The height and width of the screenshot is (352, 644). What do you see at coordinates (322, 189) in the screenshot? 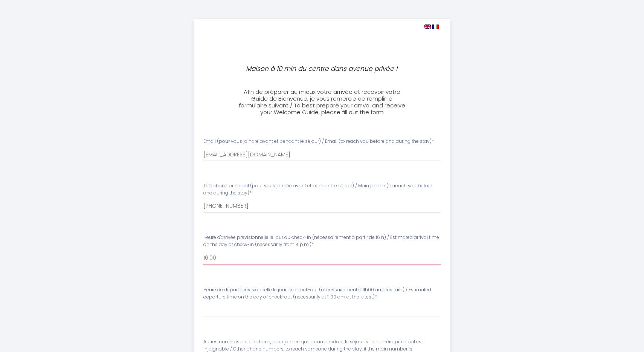
I see `label: Téléphone principal (pour vous joindre avant et pendant le séjour) / Main phone (to reach you bef...` at bounding box center [322, 189].